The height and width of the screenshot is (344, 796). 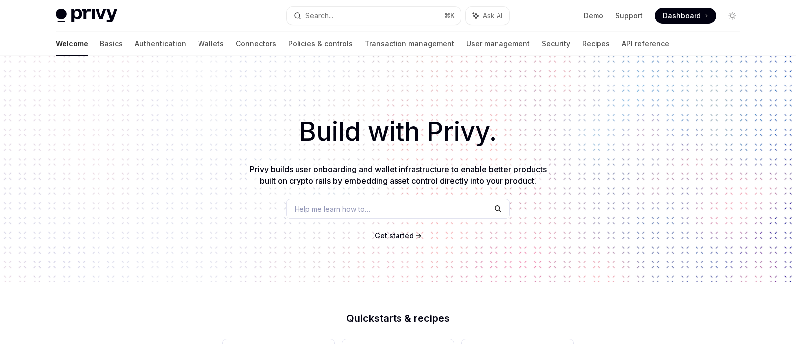 What do you see at coordinates (645, 44) in the screenshot?
I see `a: API reference` at bounding box center [645, 44].